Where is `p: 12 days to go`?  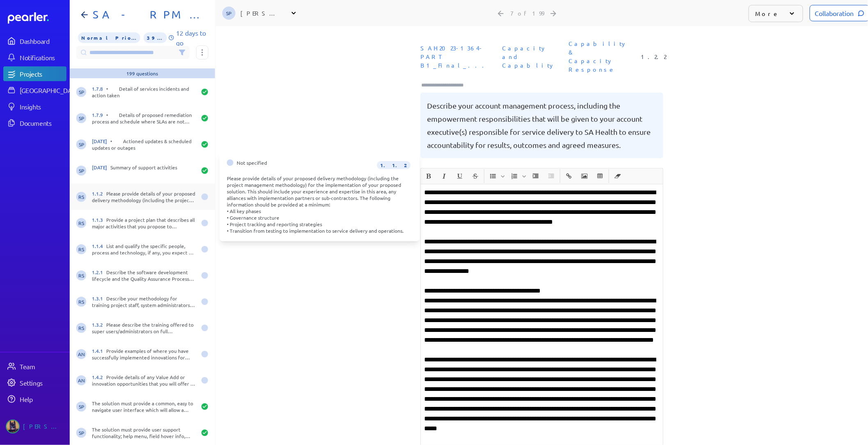 p: 12 days to go is located at coordinates (193, 38).